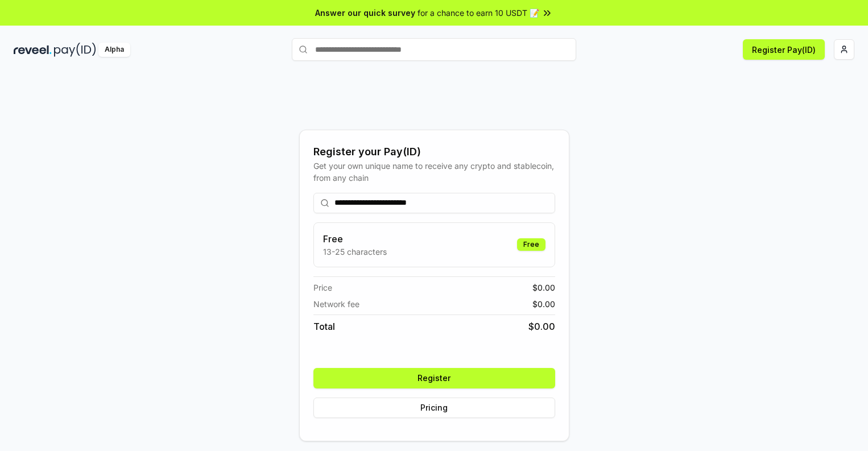 The image size is (868, 451). What do you see at coordinates (434, 172) in the screenshot?
I see `div: Get your own unique name to receive any crypto and stablecoin, from any chain` at bounding box center [434, 172].